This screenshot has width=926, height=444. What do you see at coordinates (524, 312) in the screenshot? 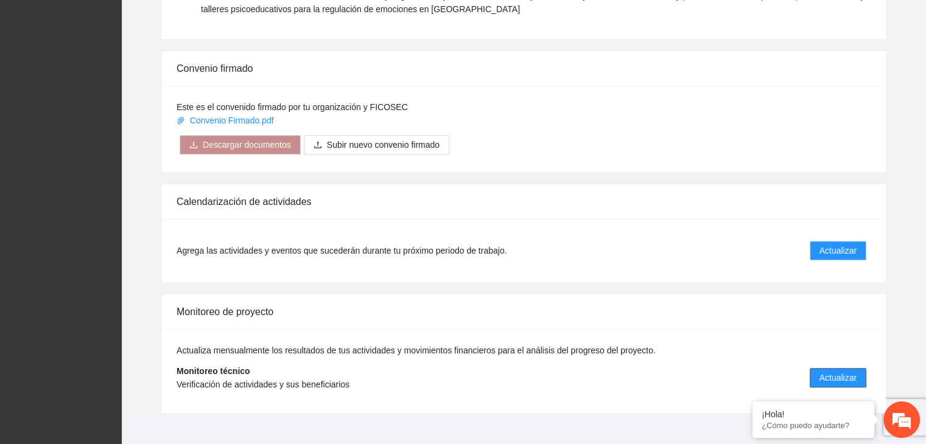
I see `div: Monitoreo de proyecto` at bounding box center [524, 312].